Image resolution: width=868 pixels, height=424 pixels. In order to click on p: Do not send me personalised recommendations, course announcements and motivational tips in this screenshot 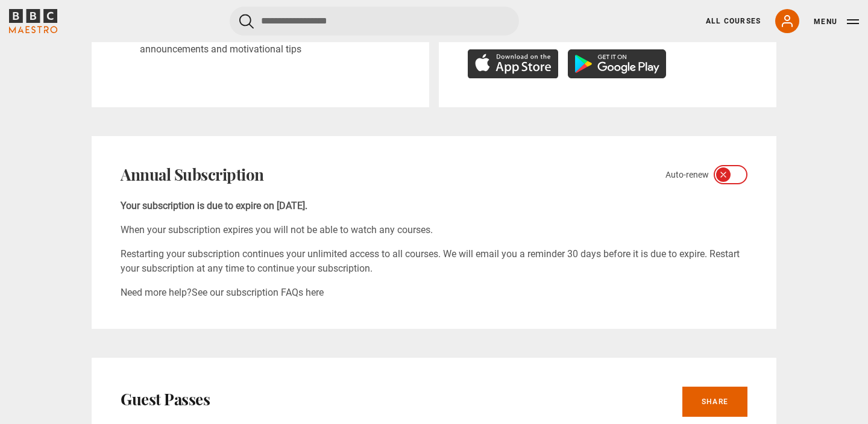, I will do `click(270, 42)`.